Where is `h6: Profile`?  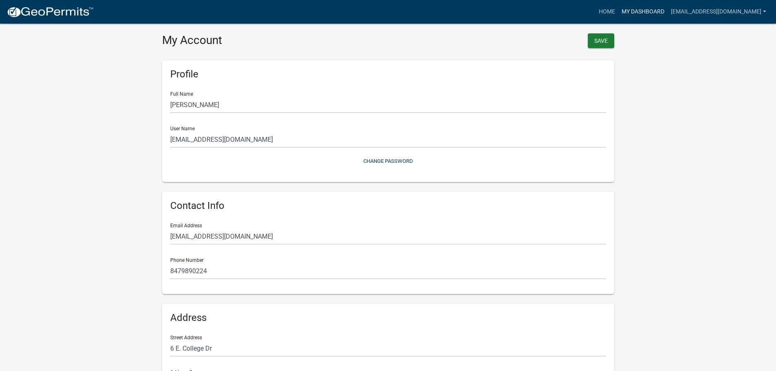 h6: Profile is located at coordinates (388, 74).